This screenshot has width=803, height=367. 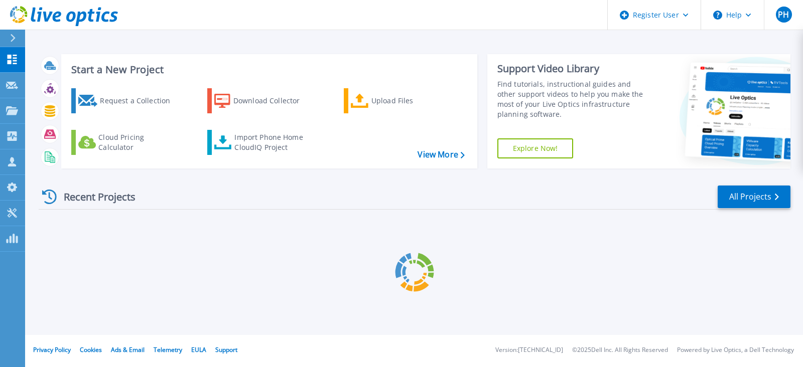 What do you see at coordinates (199, 350) in the screenshot?
I see `a: EULA` at bounding box center [199, 350].